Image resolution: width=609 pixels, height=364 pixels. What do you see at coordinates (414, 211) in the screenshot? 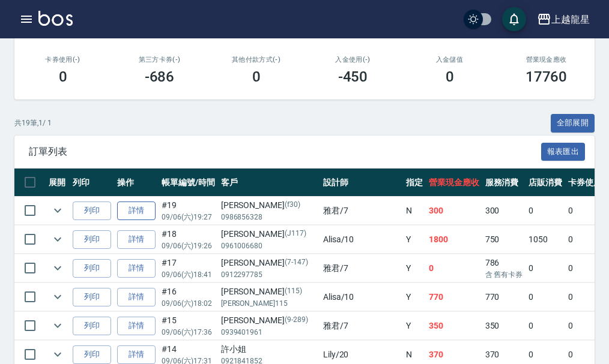
I see `td: N` at bounding box center [414, 211].